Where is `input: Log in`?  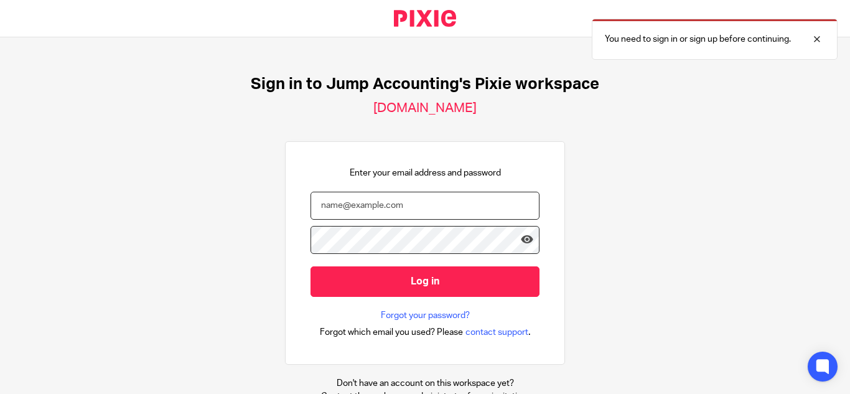
input: Log in is located at coordinates (425, 281).